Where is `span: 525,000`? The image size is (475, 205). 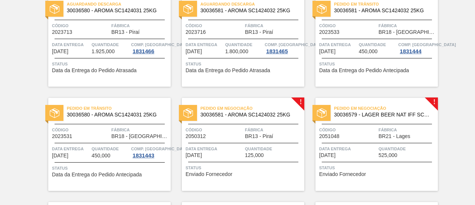
span: 525,000 is located at coordinates (388, 155).